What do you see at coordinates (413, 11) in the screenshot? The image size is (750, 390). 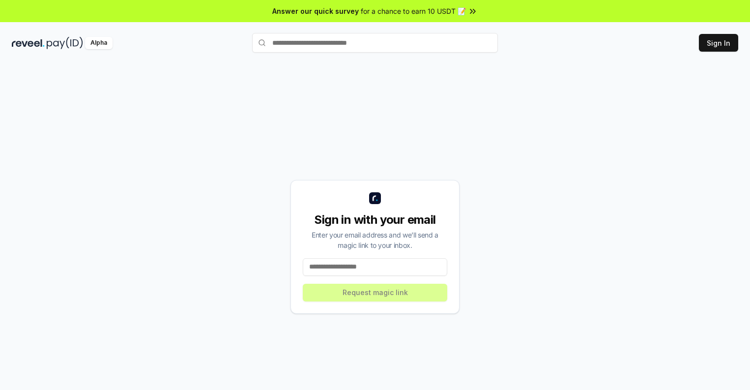 I see `span: for a chance to earn 10 USDT 📝` at bounding box center [413, 11].